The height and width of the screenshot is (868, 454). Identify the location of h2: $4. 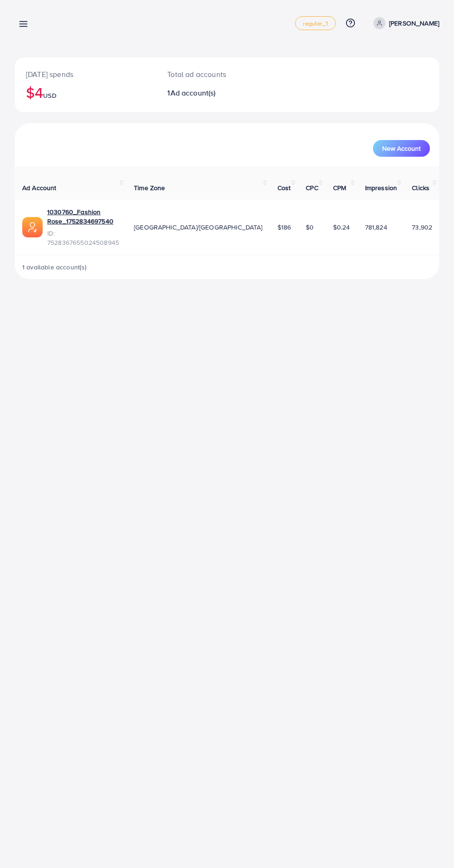
(86, 92).